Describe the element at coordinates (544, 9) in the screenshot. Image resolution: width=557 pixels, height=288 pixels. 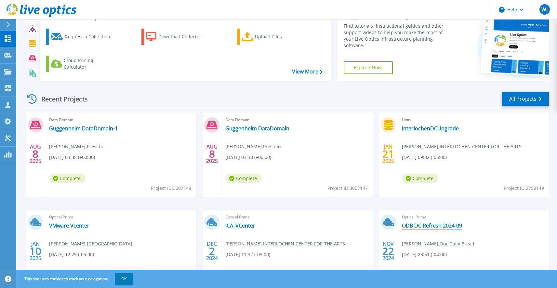
I see `span: WJ` at that location.